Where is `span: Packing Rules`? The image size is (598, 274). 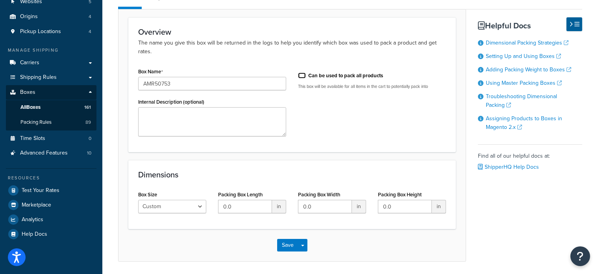
span: Packing Rules is located at coordinates (36, 122).